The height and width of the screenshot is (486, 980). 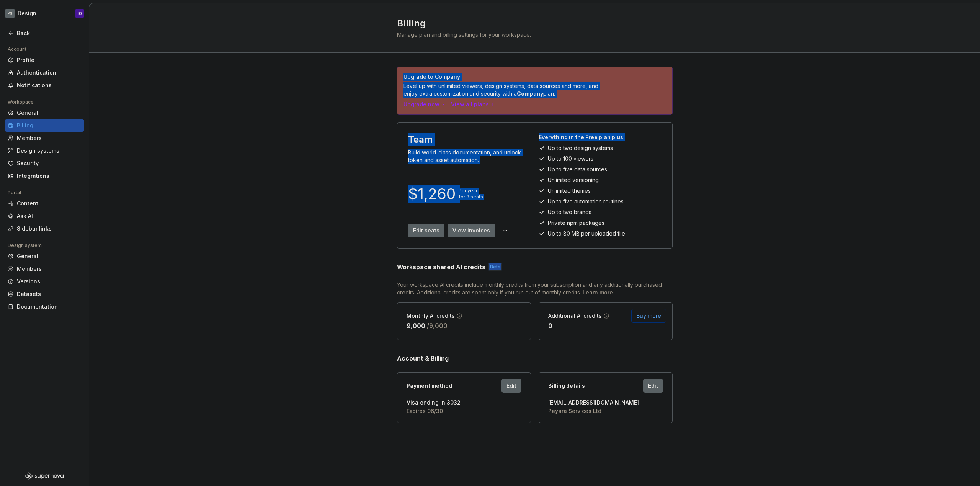 What do you see at coordinates (425, 105) in the screenshot?
I see `button: Upgrade now` at bounding box center [425, 105].